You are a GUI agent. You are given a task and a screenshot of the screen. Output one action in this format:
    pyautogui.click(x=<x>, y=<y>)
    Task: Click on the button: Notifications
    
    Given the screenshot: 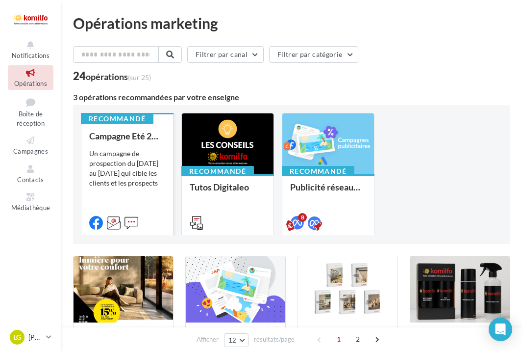 What is the action you would take?
    pyautogui.click(x=30, y=49)
    